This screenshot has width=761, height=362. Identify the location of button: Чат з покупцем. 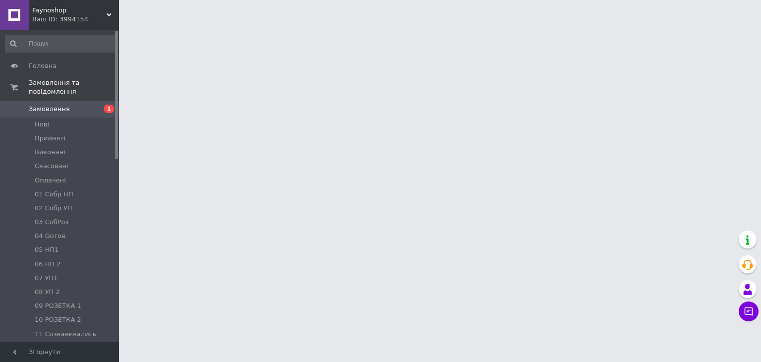
(749, 311).